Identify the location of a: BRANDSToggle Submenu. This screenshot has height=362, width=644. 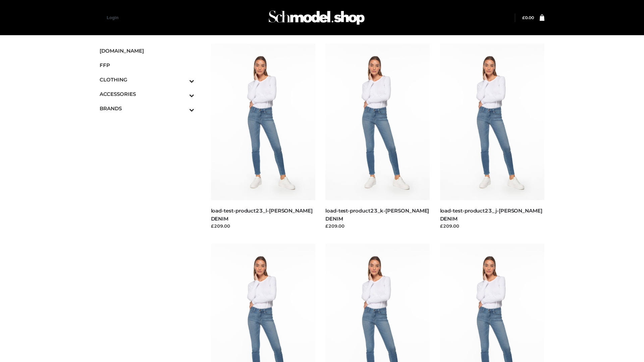
(147, 108).